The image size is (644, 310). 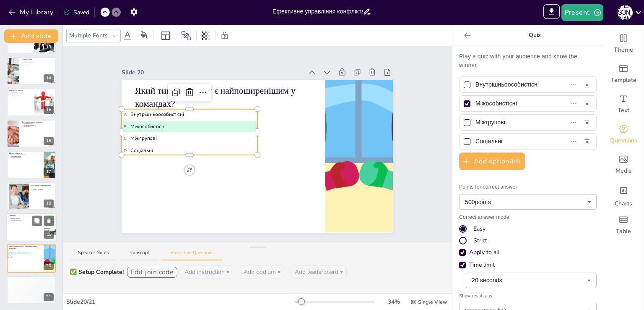 I want to click on p: Каталізатор змін, so click(x=21, y=95).